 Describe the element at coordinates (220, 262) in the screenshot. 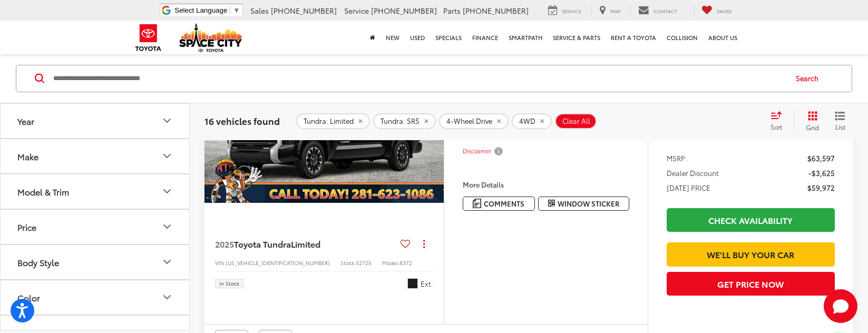

I see `span: VIN:` at that location.